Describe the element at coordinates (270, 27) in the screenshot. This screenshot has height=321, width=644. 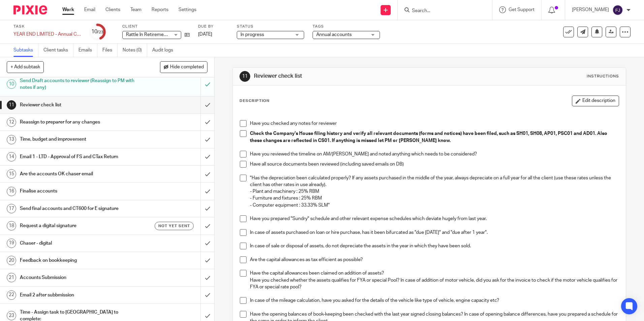
I see `label: Status` at that location.